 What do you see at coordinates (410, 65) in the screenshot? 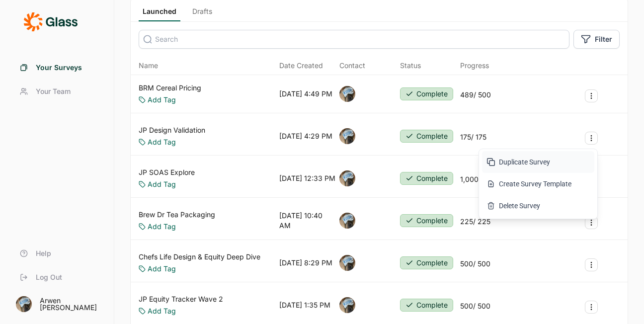
I see `div: Status` at bounding box center [410, 65].